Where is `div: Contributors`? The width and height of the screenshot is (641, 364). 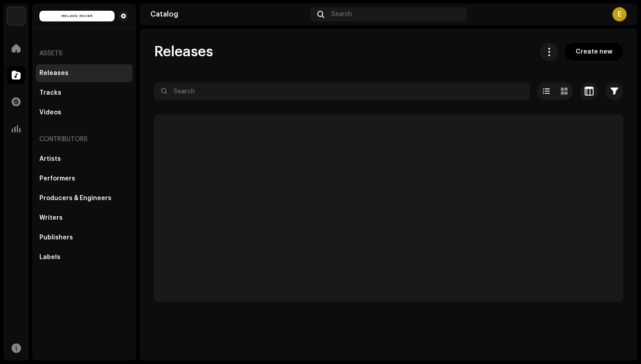 div: Contributors is located at coordinates (84, 140).